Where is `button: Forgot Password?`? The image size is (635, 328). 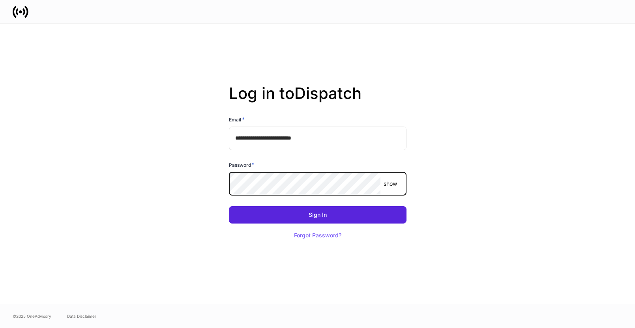 button: Forgot Password? is located at coordinates (318, 236).